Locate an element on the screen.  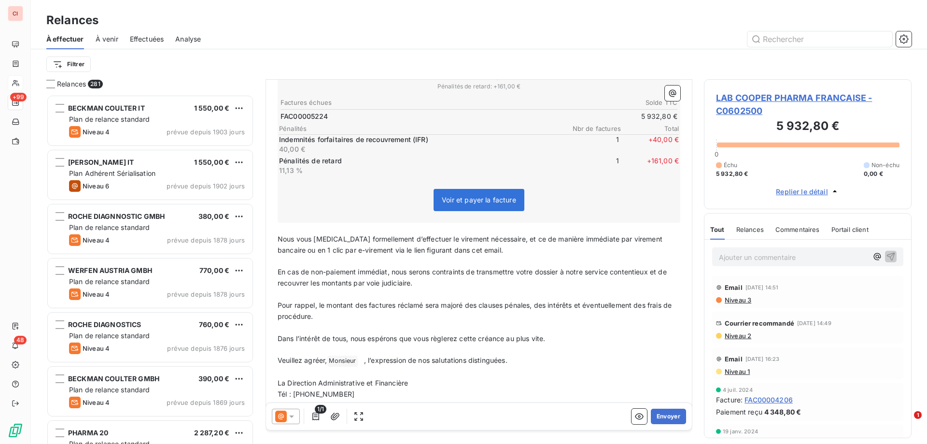
span: 2 287,20 € is located at coordinates (212, 432).